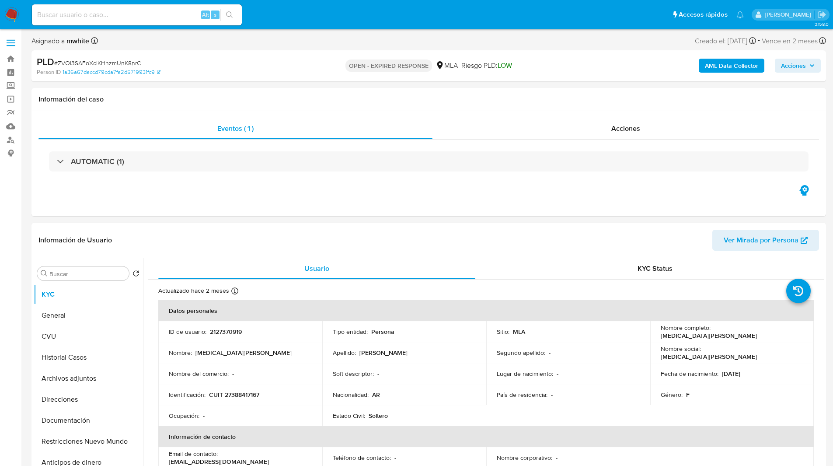 The image size is (833, 466). Describe the element at coordinates (353, 374) in the screenshot. I see `p: Soft descriptor :` at that location.